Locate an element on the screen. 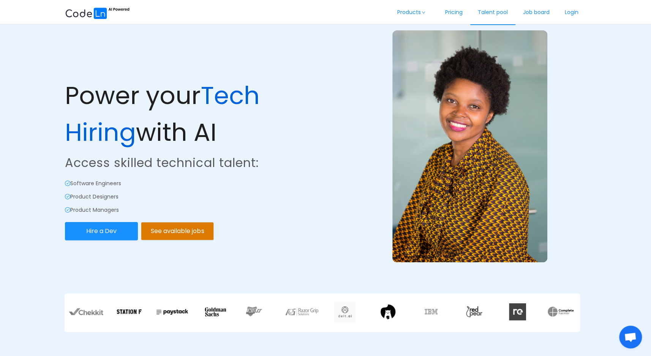 This screenshot has width=651, height=356. img: chekkit.0bccf985.webp is located at coordinates (86, 312).